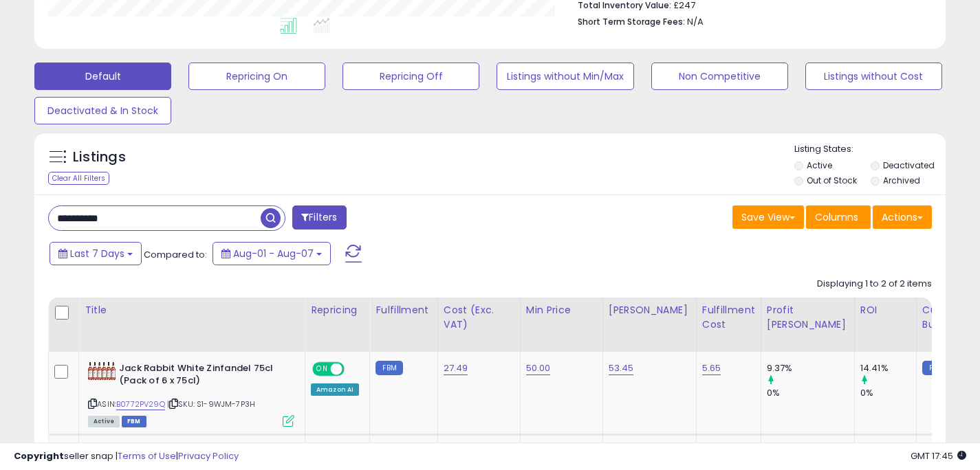 This screenshot has height=470, width=980. Describe the element at coordinates (887, 368) in the screenshot. I see `div: 14.41%` at that location.